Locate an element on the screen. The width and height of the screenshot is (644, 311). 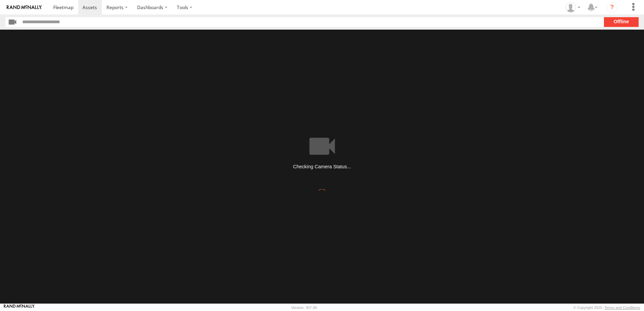
img: rand-logo.svg is located at coordinates (24, 7).